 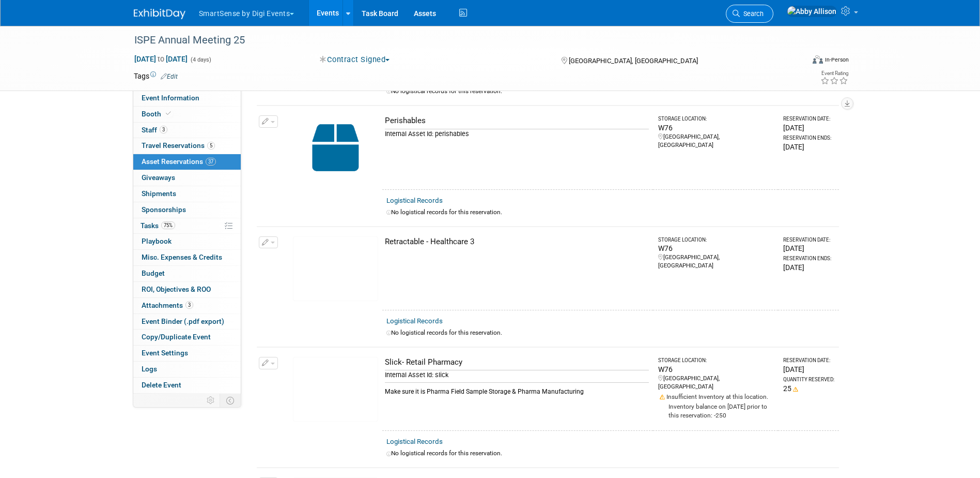 What do you see at coordinates (155, 130) in the screenshot?
I see `span: Staff` at bounding box center [155, 130].